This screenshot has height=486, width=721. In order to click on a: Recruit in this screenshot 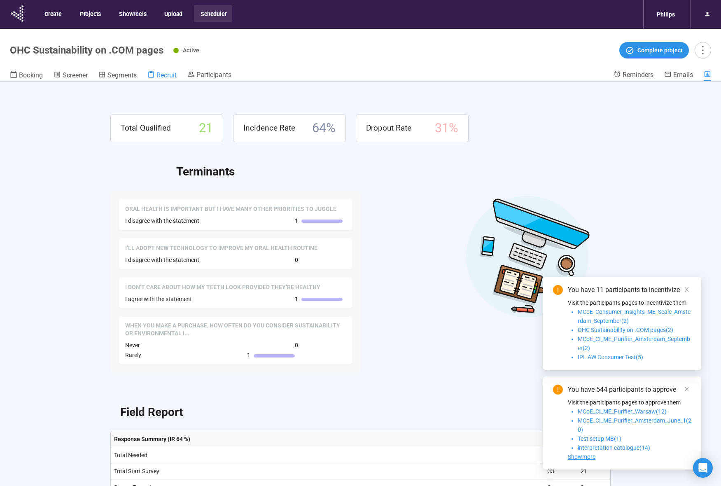, I will do `click(162, 76)`.